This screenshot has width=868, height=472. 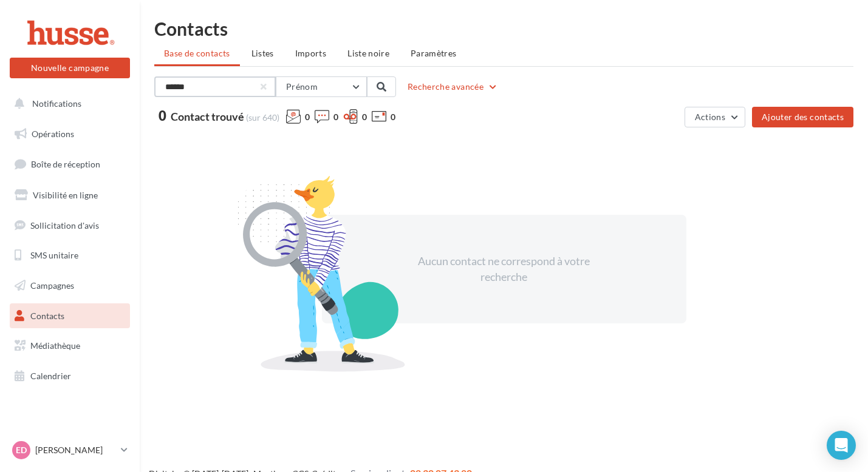 I want to click on button: Prénom, so click(x=321, y=86).